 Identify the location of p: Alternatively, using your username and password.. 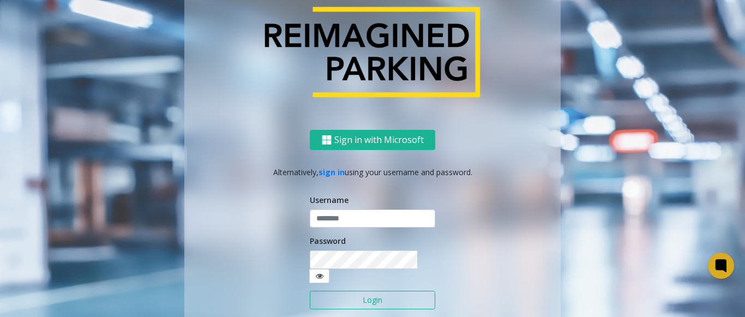
(372, 172).